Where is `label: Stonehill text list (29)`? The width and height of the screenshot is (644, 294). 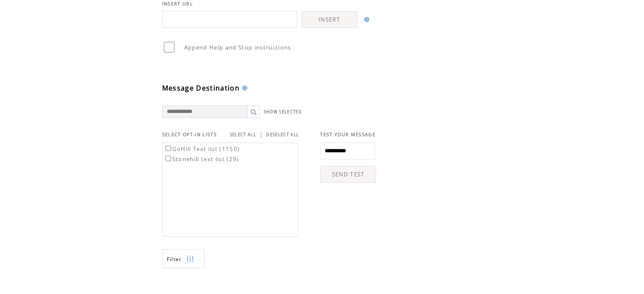 label: Stonehill text list (29) is located at coordinates (202, 159).